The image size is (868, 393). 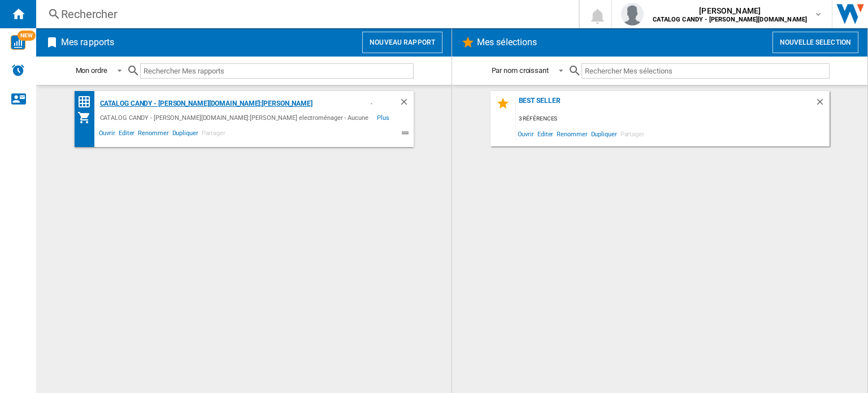 What do you see at coordinates (706, 70) in the screenshot?
I see `input: Rechercher Mes sélections` at bounding box center [706, 70].